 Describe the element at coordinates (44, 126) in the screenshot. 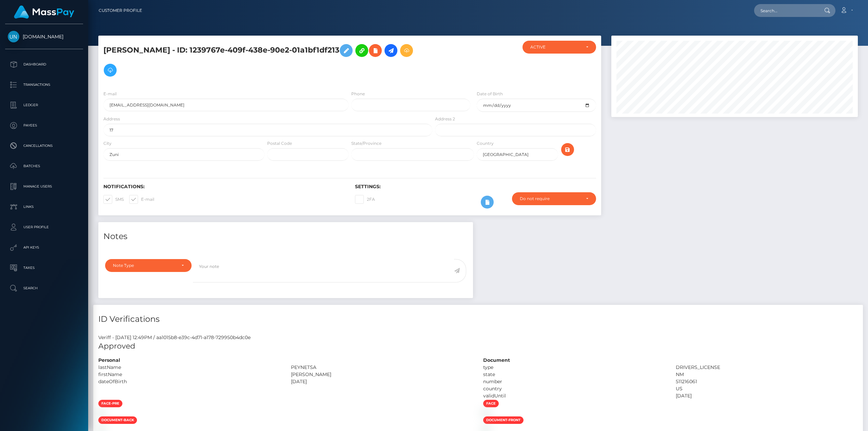

I see `p: Payees` at that location.